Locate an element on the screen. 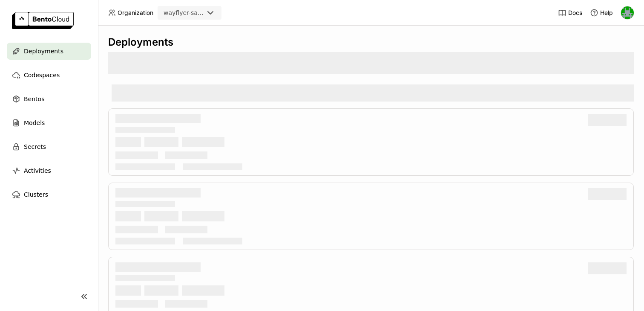 The width and height of the screenshot is (644, 311). a: Docs is located at coordinates (570, 13).